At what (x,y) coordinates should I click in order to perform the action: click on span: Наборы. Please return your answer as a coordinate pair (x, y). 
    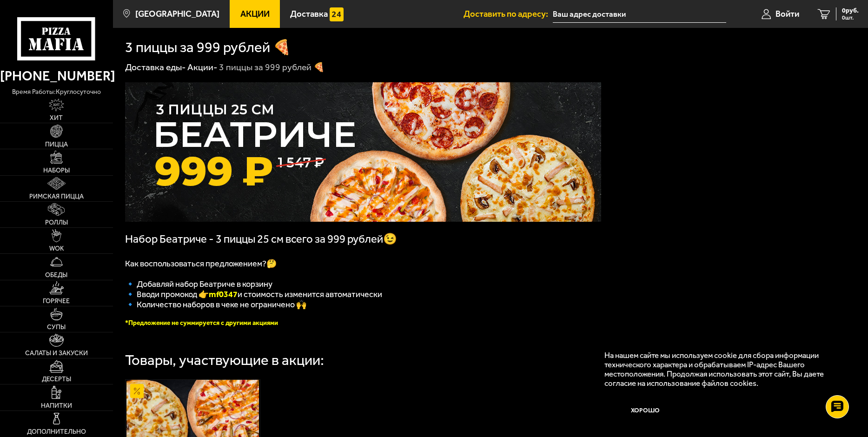
    Looking at the image, I should click on (56, 171).